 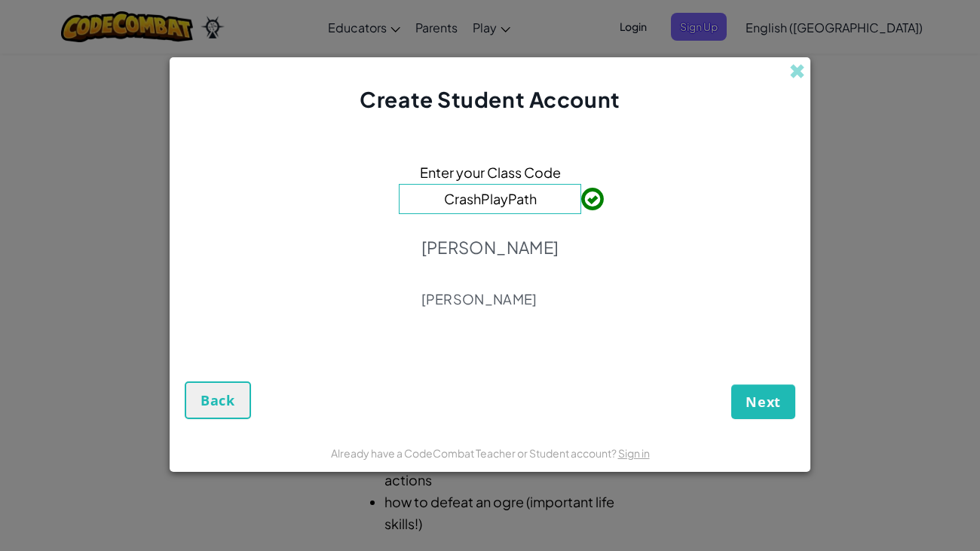 What do you see at coordinates (218, 400) in the screenshot?
I see `span: Back` at bounding box center [218, 400].